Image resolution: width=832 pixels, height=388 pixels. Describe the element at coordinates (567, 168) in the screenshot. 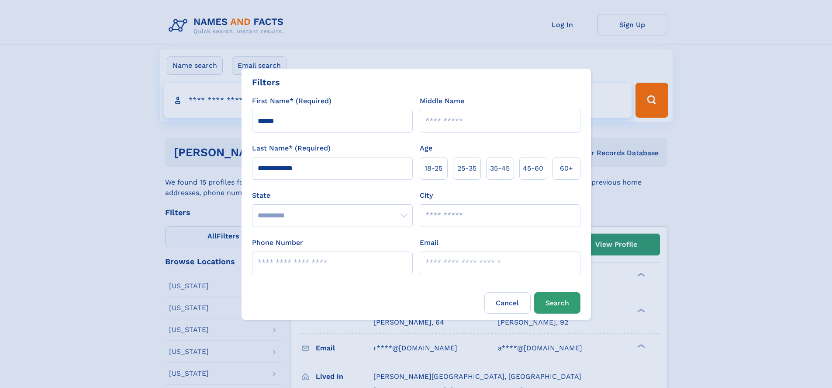

I see `span: 60+` at that location.